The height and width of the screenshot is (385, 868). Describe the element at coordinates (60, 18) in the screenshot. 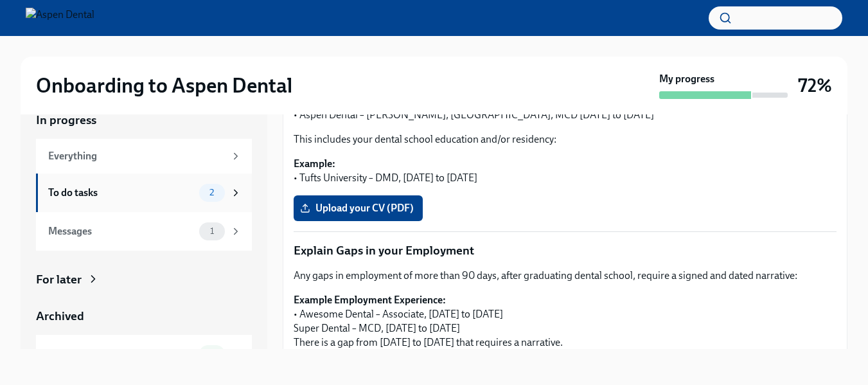

I see `img: Aspen Dental` at that location.